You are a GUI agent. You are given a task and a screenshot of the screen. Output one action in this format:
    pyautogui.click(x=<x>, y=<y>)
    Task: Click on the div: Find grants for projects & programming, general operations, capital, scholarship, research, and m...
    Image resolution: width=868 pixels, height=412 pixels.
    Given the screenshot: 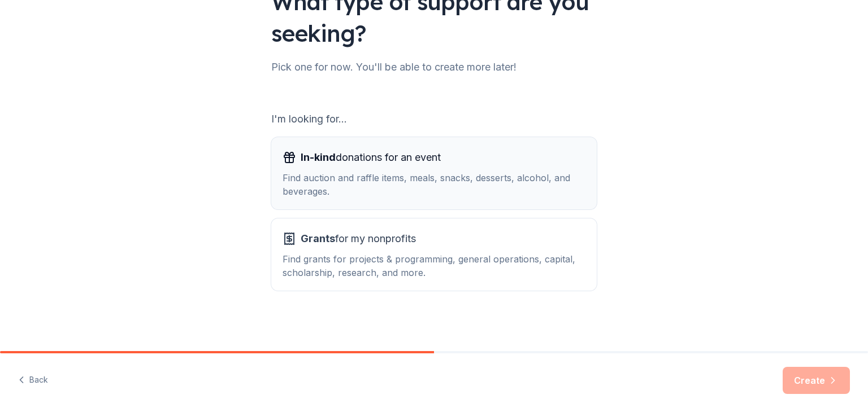 What is the action you would take?
    pyautogui.click(x=434, y=266)
    